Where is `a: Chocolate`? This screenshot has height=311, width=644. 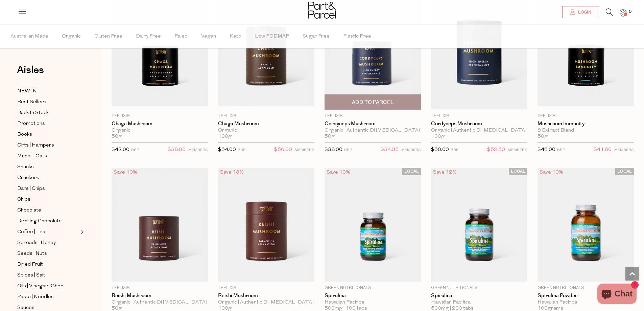 a: Chocolate is located at coordinates (48, 211).